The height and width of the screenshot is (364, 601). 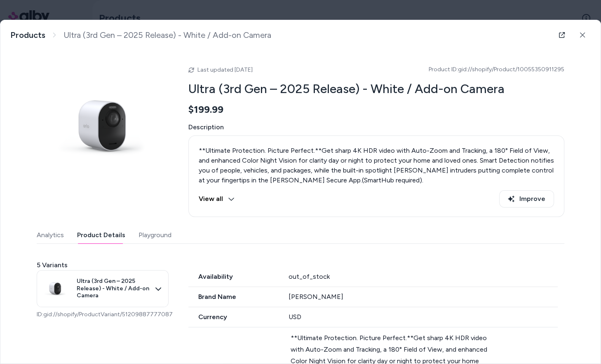 I want to click on nav: breadcrumb, so click(x=140, y=35).